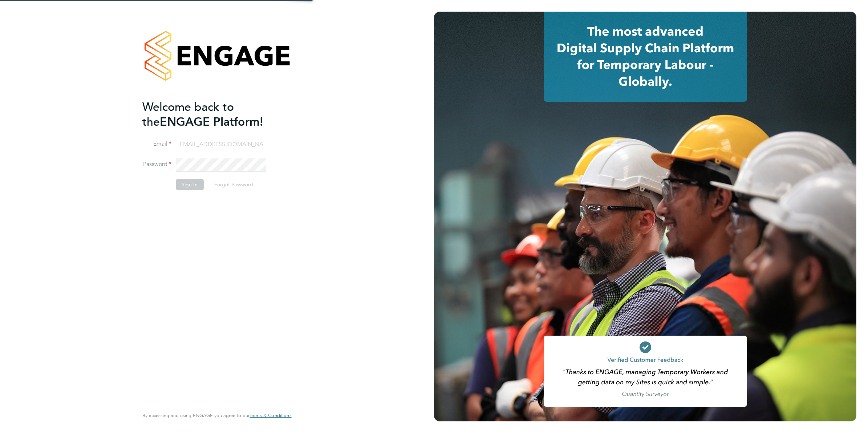 The height and width of the screenshot is (433, 868). What do you see at coordinates (234, 184) in the screenshot?
I see `button: Forgot Password` at bounding box center [234, 184].